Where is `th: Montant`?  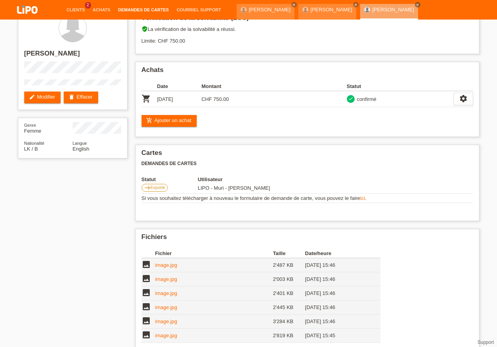
th: Montant is located at coordinates (224, 86).